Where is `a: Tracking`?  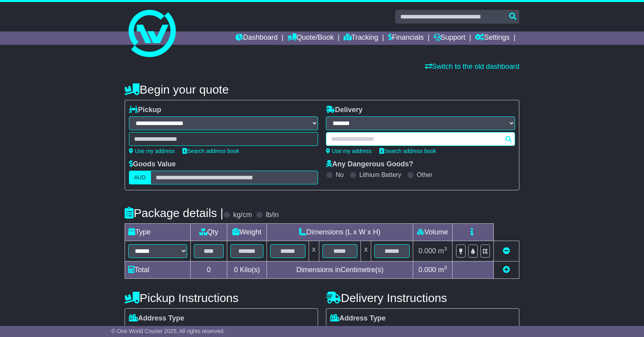 a: Tracking is located at coordinates (361, 38).